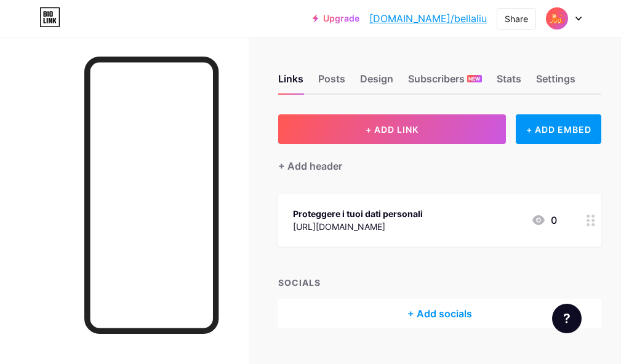  Describe the element at coordinates (517, 19) in the screenshot. I see `div: Share` at that location.